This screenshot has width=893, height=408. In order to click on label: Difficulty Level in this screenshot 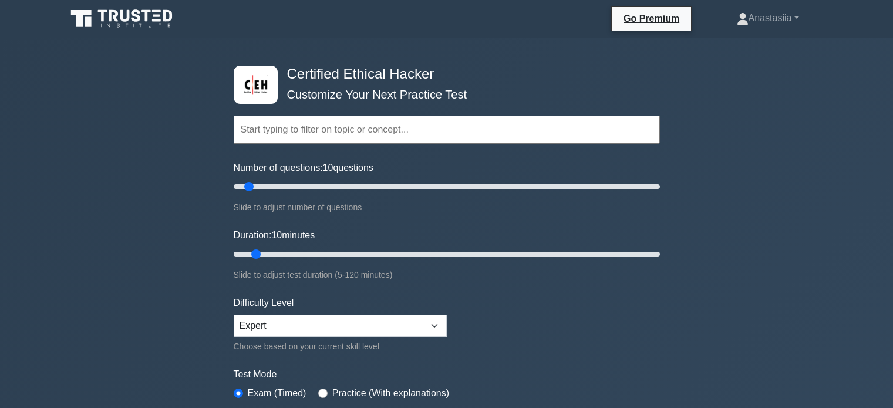, I will do `click(264, 303)`.